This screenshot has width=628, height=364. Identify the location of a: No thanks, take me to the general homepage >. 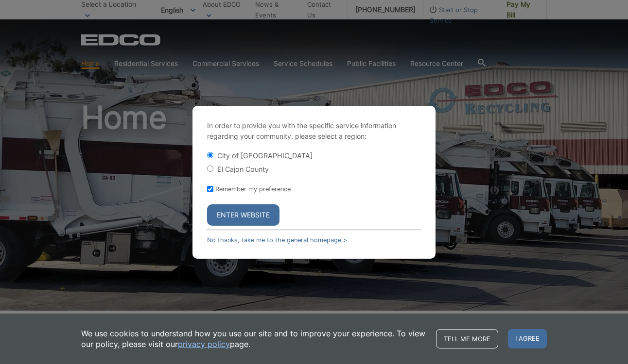
(277, 240).